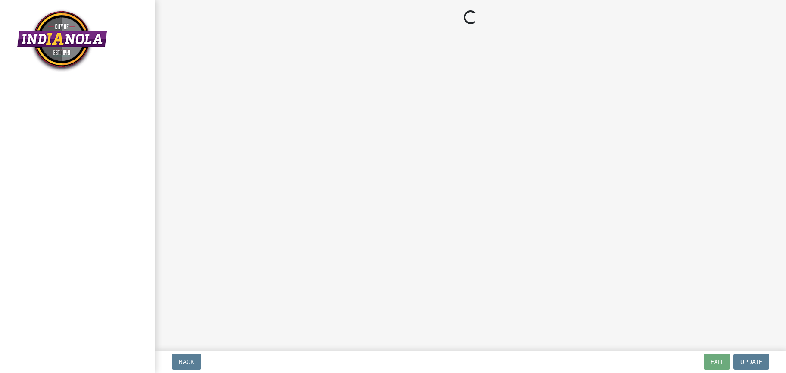 This screenshot has width=786, height=373. I want to click on span: Update, so click(751, 362).